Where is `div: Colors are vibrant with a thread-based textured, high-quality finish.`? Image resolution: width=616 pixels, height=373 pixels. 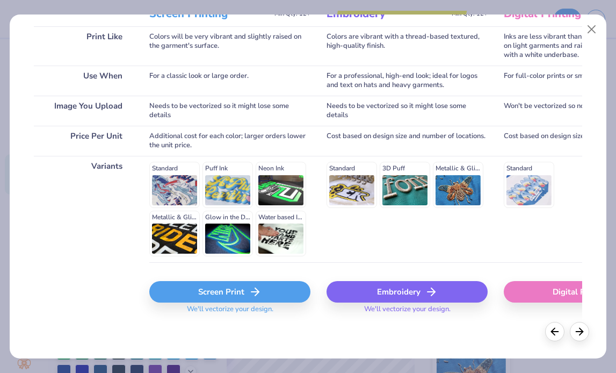 div: Colors are vibrant with a thread-based textured, high-quality finish. is located at coordinates (407, 46).